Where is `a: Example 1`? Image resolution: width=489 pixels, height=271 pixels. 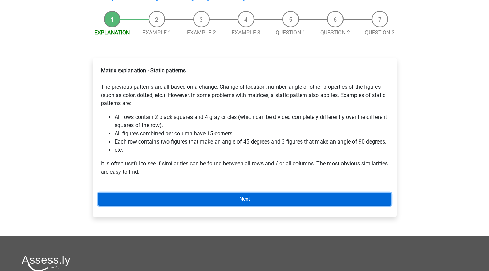 a: Example 1 is located at coordinates (157, 32).